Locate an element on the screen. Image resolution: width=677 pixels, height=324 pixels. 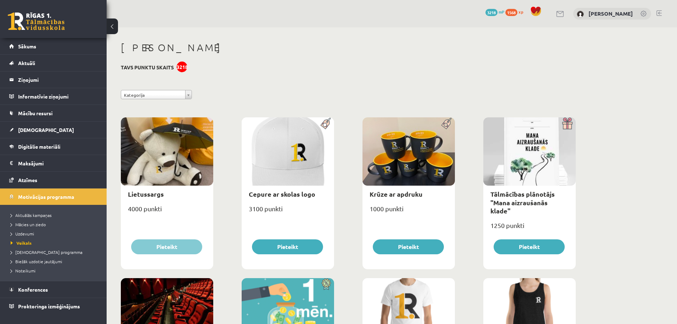
h3: Tavs punktu skaits is located at coordinates (147, 67).